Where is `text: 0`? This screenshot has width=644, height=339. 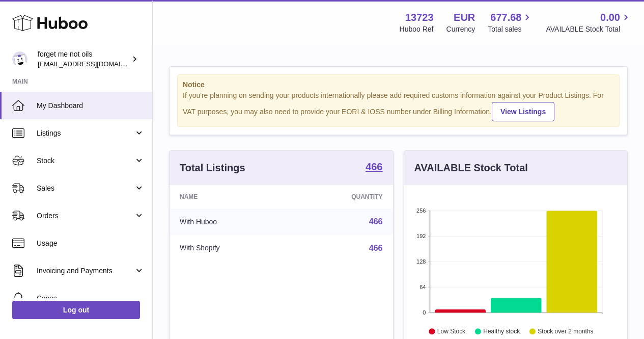
text: 0 is located at coordinates (424, 312).